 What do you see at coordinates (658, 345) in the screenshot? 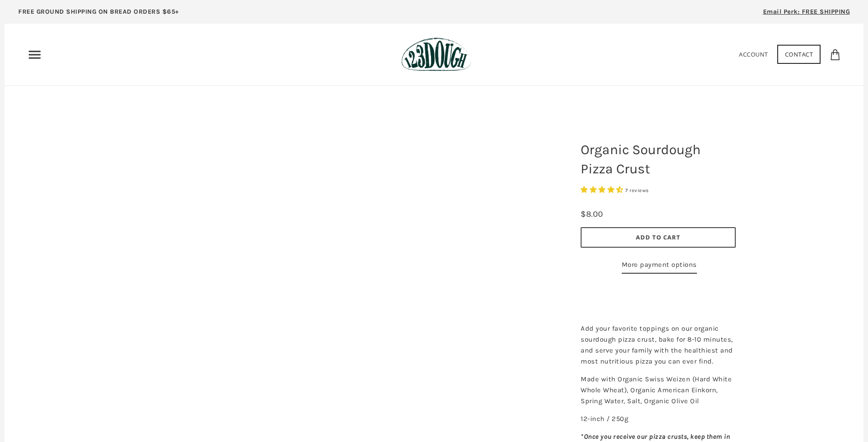
I see `p: Add your favorite toppings on our organic sourdough pizza crust, bake for 8-10 minutes, and serve...` at bounding box center [658, 345].